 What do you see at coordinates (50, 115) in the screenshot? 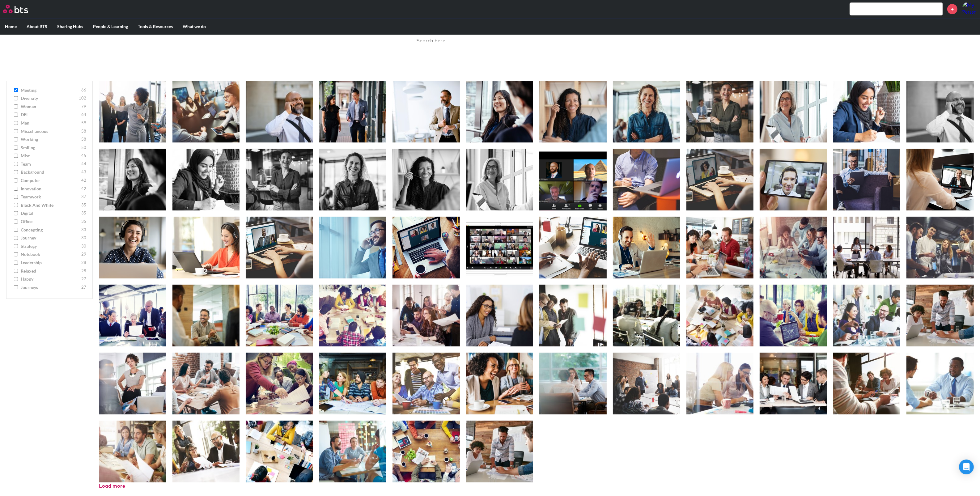
I see `span: DEI` at bounding box center [50, 115].